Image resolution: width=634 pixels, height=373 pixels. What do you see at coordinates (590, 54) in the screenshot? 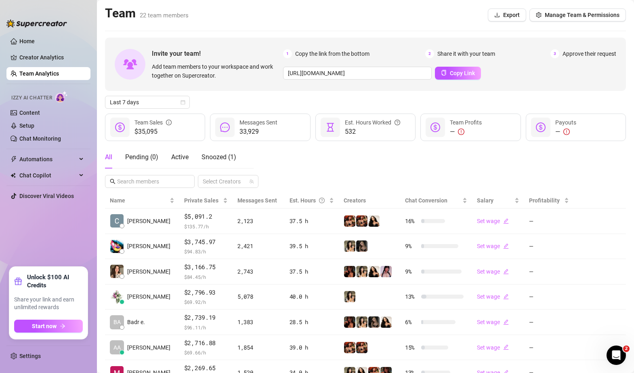
I see `span: Approve their request` at bounding box center [590, 54].